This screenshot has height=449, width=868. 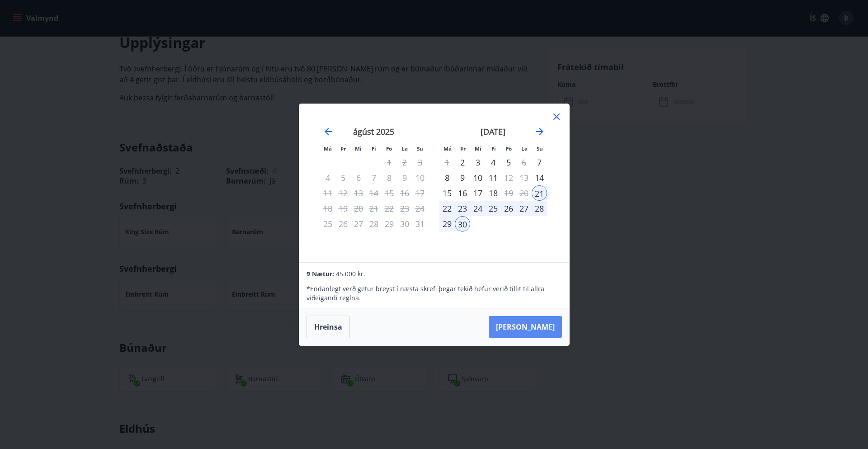 I want to click on td: Not available. miðvikudagur, 20. ágúst 2025, so click(x=359, y=208).